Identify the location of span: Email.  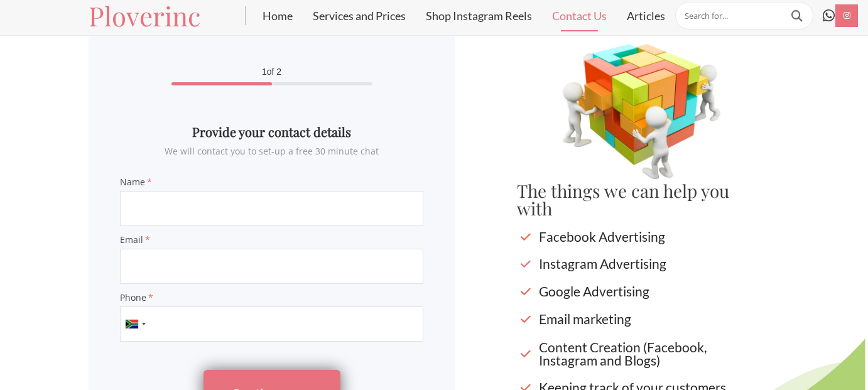
(271, 240).